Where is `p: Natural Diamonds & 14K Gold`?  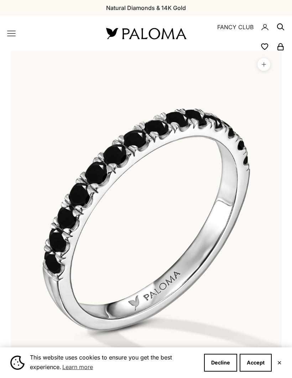 p: Natural Diamonds & 14K Gold is located at coordinates (146, 8).